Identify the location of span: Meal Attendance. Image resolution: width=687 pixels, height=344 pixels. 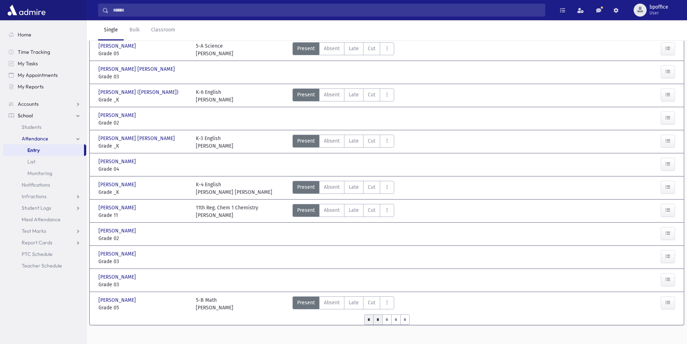
(41, 219).